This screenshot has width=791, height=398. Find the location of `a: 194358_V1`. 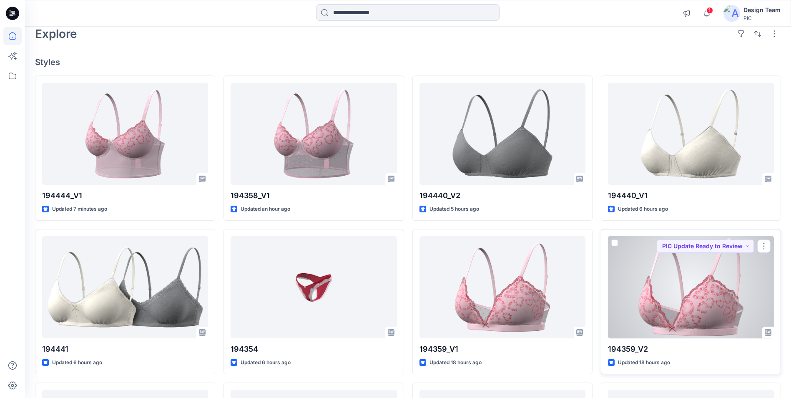

a: 194358_V1 is located at coordinates (314, 133).